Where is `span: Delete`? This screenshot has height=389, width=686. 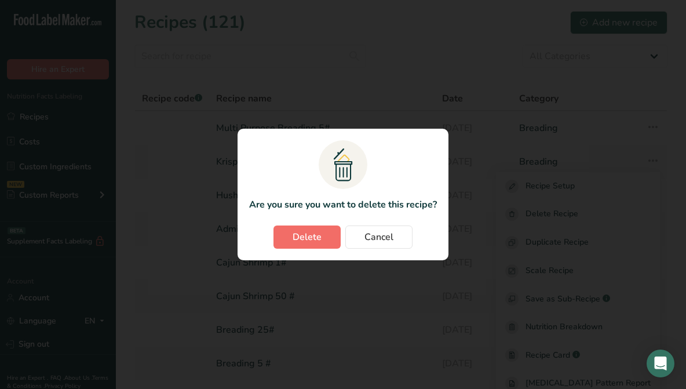
span: Delete is located at coordinates (307, 237).